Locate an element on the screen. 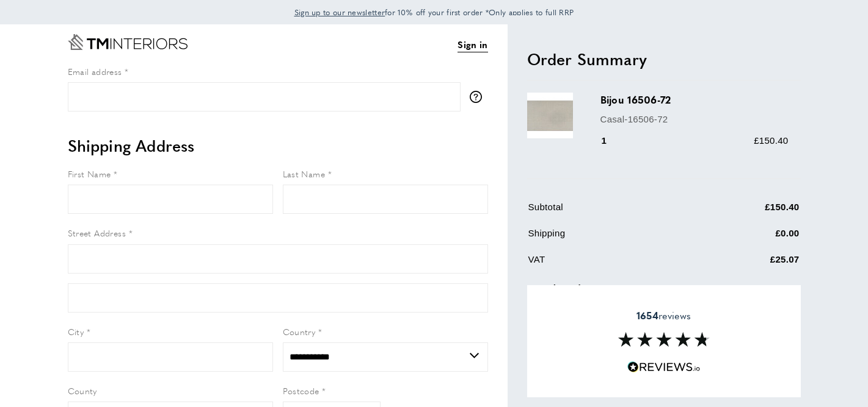 This screenshot has width=868, height=407. td: £25.07 is located at coordinates (745, 264).